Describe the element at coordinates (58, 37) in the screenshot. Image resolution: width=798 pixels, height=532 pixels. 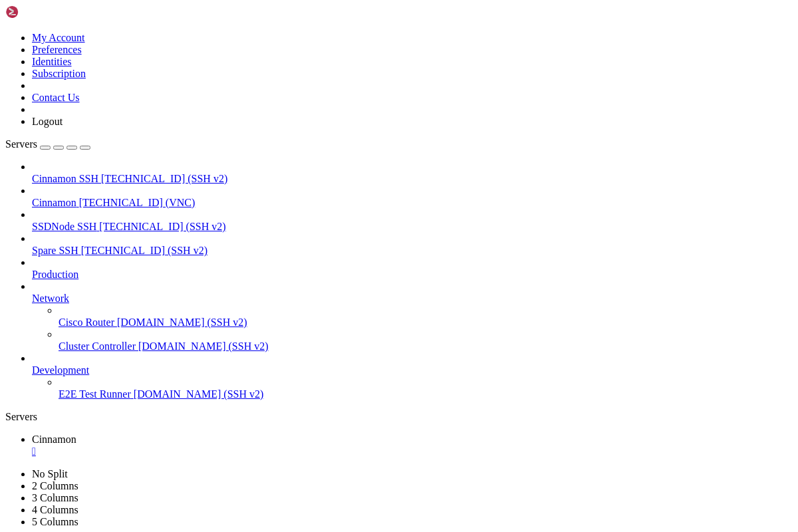
I see `a: My Account` at that location.